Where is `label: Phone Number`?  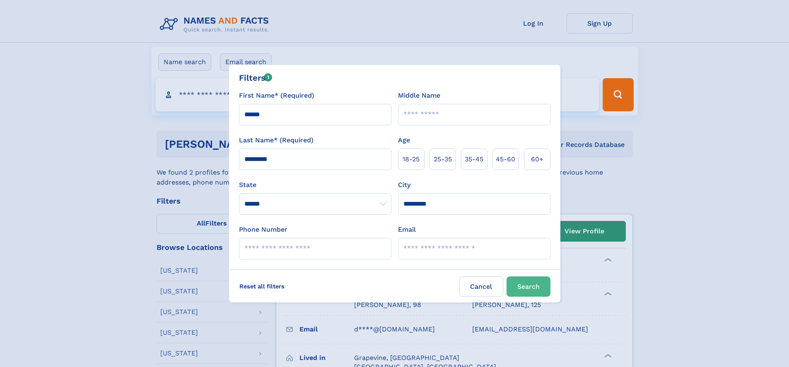
label: Phone Number is located at coordinates (263, 230).